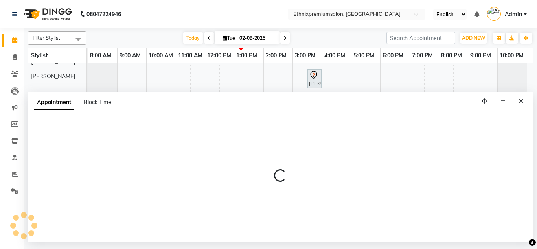  I want to click on a: 9:00 AM, so click(130, 55).